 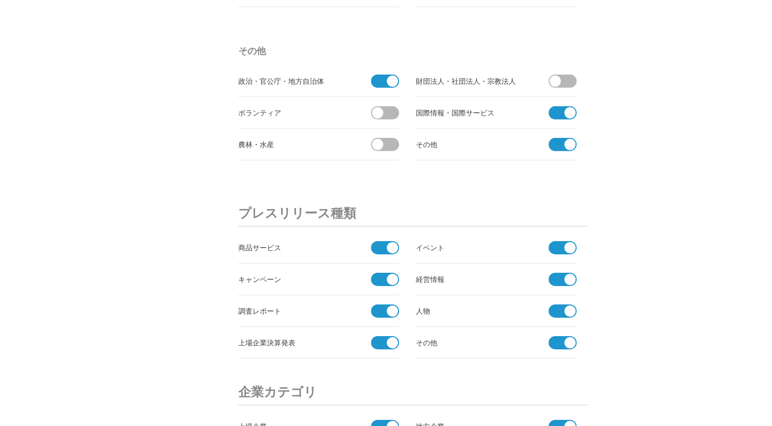 I want to click on div: 財団法人・社団法人・宗教法人, so click(x=473, y=81).